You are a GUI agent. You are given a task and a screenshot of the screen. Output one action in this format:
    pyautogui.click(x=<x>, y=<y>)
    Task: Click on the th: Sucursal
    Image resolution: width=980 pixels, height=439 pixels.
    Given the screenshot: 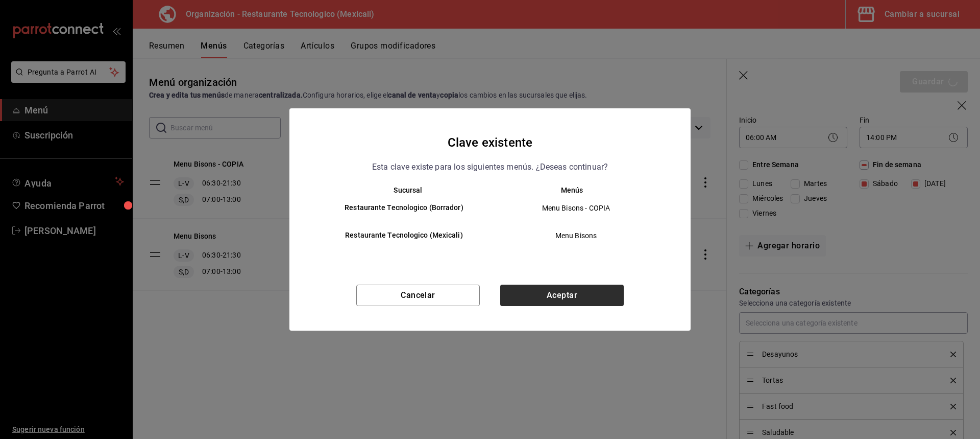 What is the action you would take?
    pyautogui.click(x=400, y=190)
    